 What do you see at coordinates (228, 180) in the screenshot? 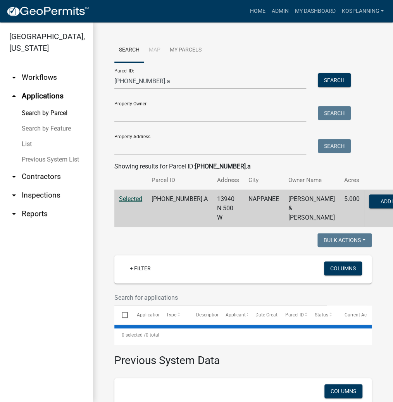
I see `th: Address` at bounding box center [228, 180].